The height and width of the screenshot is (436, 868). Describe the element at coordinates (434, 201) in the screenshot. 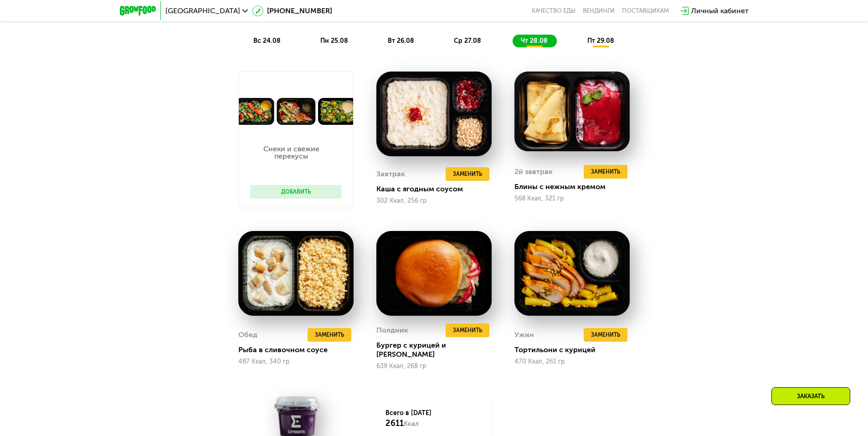

I see `div: 302 Ккал, 256 гр` at that location.